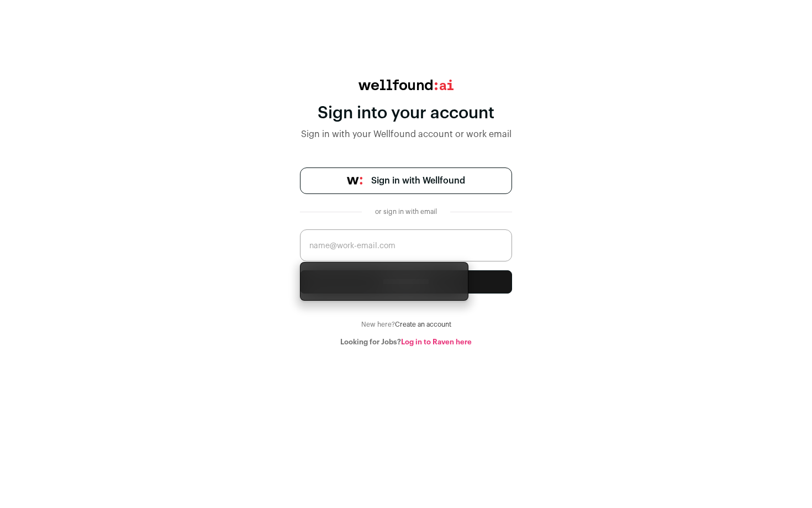  What do you see at coordinates (406, 245) in the screenshot?
I see `input: name@work-email.com` at bounding box center [406, 245].